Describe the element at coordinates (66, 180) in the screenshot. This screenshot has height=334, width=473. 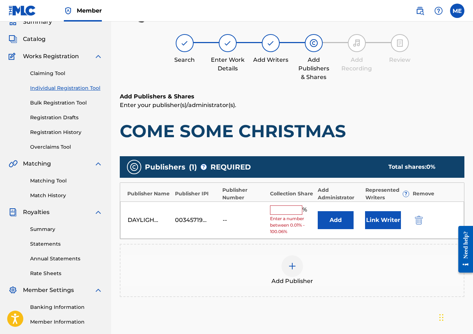
I see `a: Matching Tool` at that location.